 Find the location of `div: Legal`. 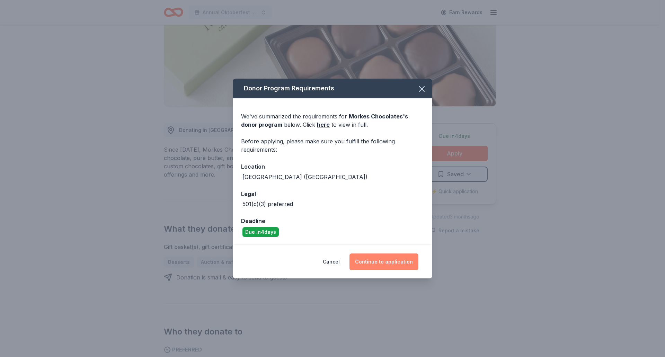

div: Legal is located at coordinates (333, 194).